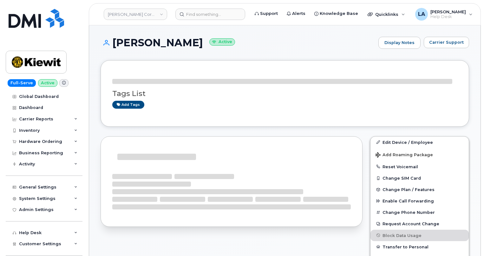 The image size is (484, 256). I want to click on button: Transfer to Personal, so click(420, 247).